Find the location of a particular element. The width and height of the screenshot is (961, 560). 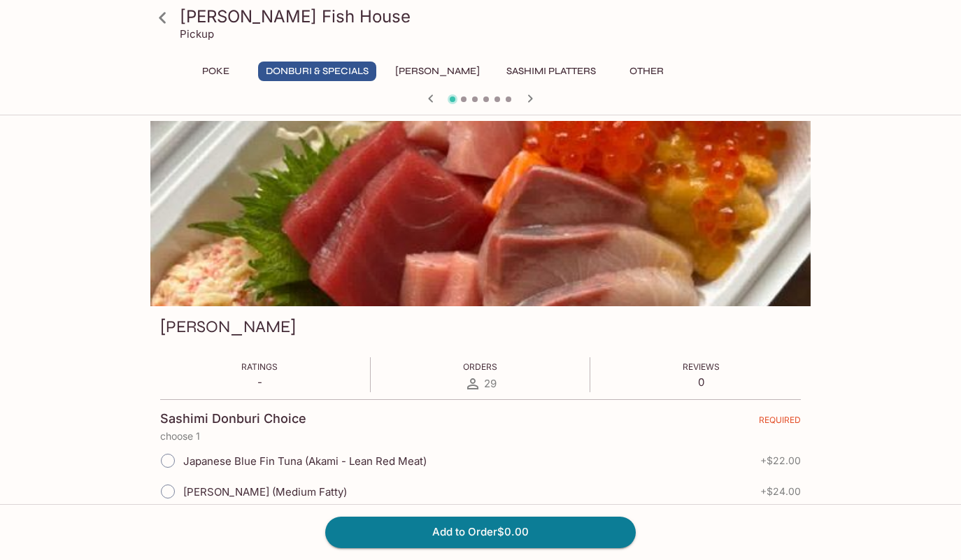

span: Ratings is located at coordinates (260, 367).